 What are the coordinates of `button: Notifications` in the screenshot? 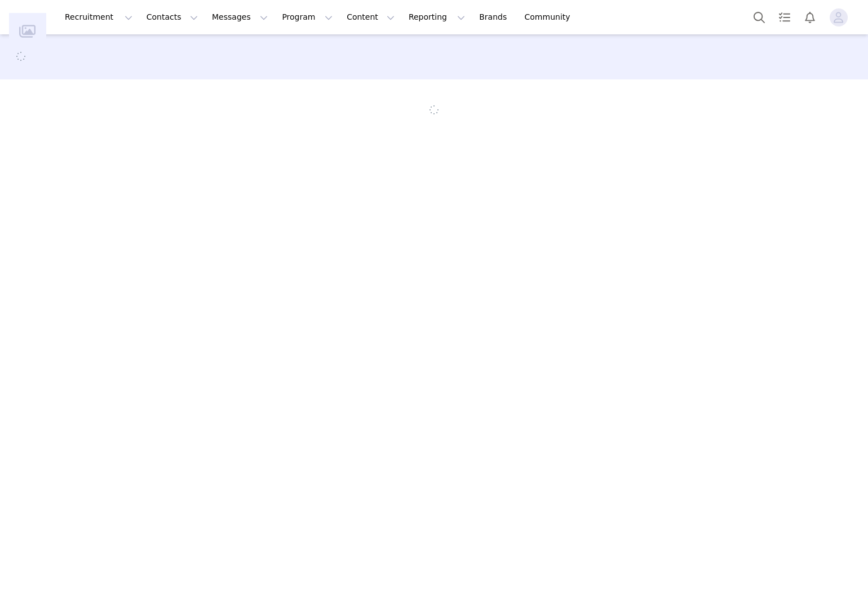 It's located at (810, 17).